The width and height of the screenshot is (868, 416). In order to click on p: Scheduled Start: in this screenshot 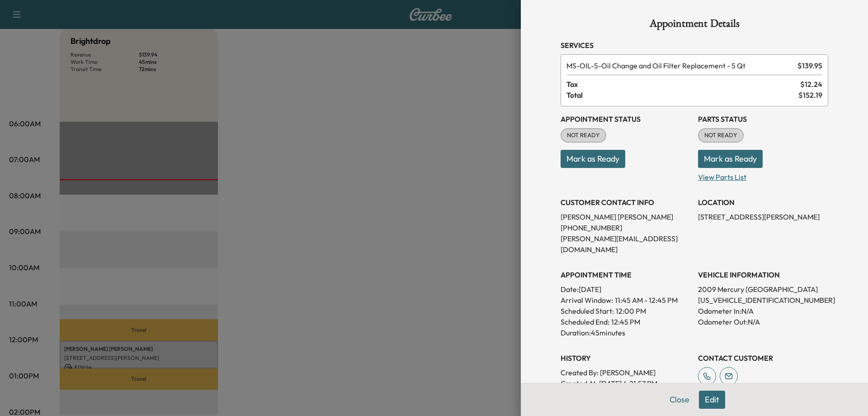, I will do `click(587, 311)`.